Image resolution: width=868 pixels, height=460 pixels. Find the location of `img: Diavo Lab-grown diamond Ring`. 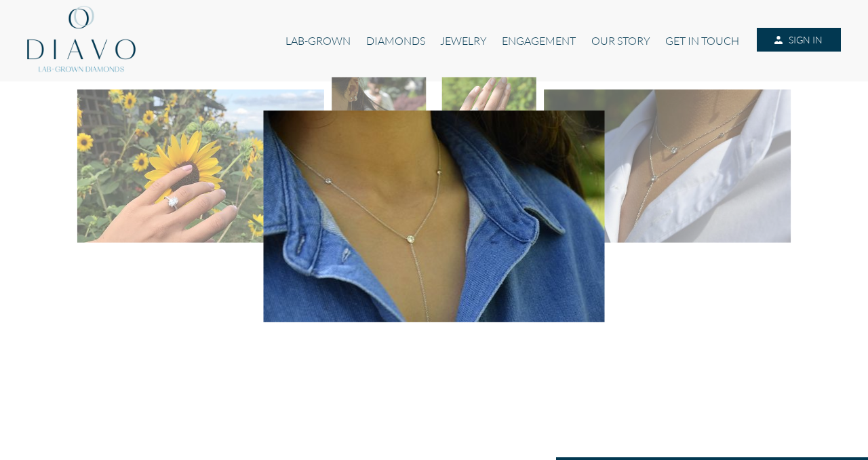

img: Diavo Lab-grown diamond Ring is located at coordinates (489, 107).